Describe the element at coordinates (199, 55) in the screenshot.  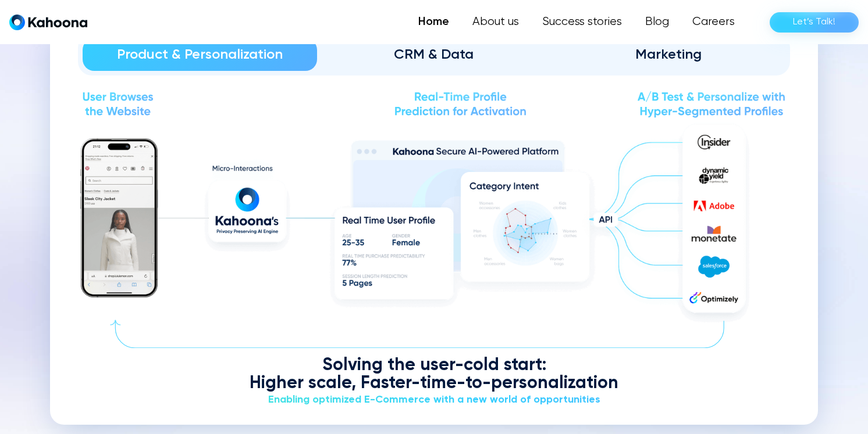
I see `div: Product & Personalization` at that location.